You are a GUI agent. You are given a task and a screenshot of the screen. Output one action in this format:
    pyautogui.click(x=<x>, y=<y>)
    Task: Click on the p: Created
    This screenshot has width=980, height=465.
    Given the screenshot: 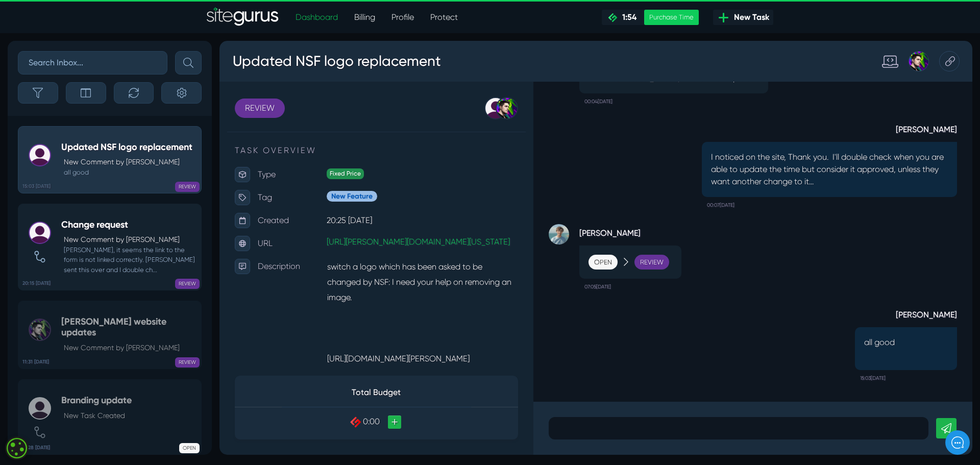 What is the action you would take?
    pyautogui.click(x=73, y=180)
    